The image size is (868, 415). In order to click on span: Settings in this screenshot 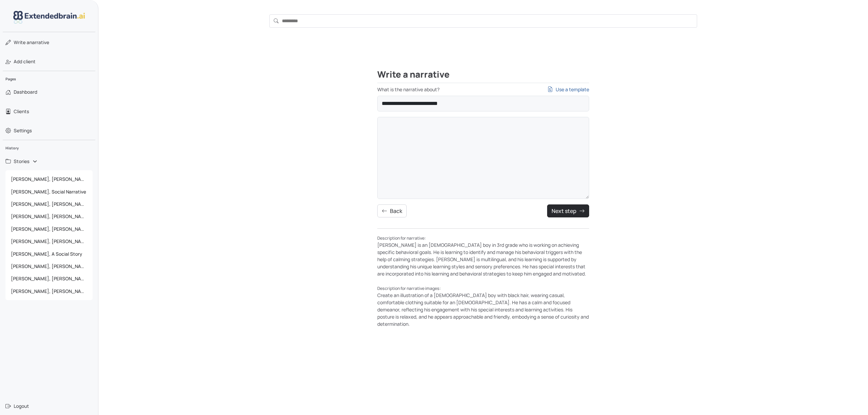, I will do `click(23, 130)`.